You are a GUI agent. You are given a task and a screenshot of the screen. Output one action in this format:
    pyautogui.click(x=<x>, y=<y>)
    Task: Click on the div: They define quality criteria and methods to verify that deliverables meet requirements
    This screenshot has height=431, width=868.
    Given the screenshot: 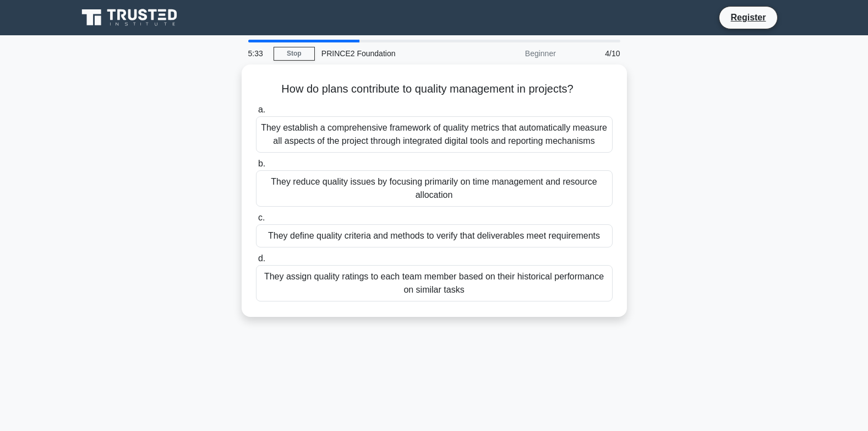 What is the action you would take?
    pyautogui.click(x=434, y=236)
    